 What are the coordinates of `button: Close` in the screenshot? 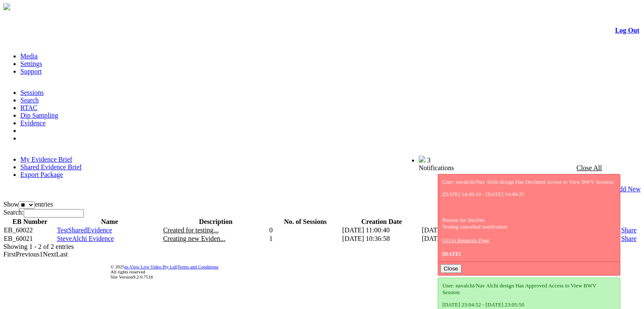 It's located at (451, 268).